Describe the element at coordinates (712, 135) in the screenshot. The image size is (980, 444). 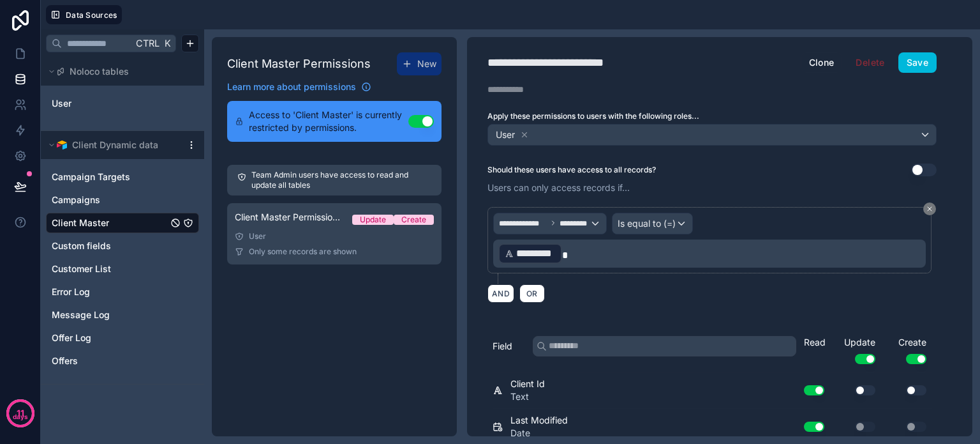
I see `button: User` at that location.